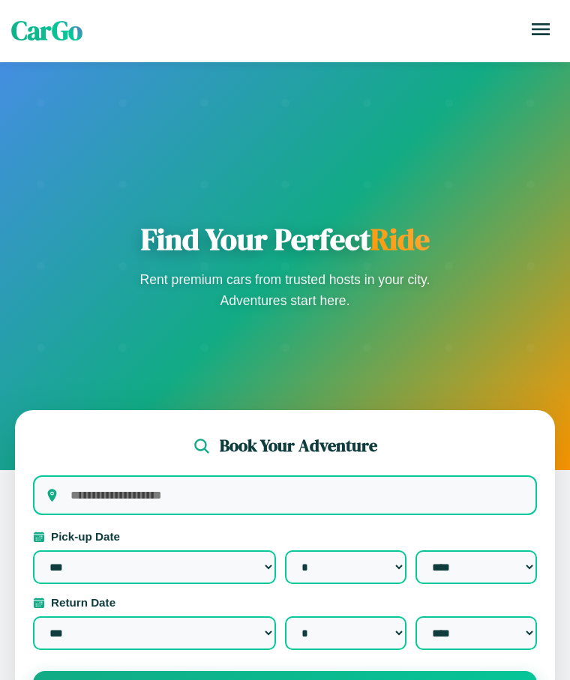  Describe the element at coordinates (400, 239) in the screenshot. I see `span: Ride` at that location.